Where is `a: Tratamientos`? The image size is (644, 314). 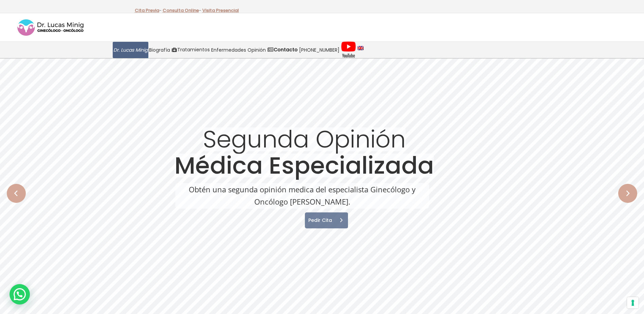
a: Tratamientos is located at coordinates (190, 50).